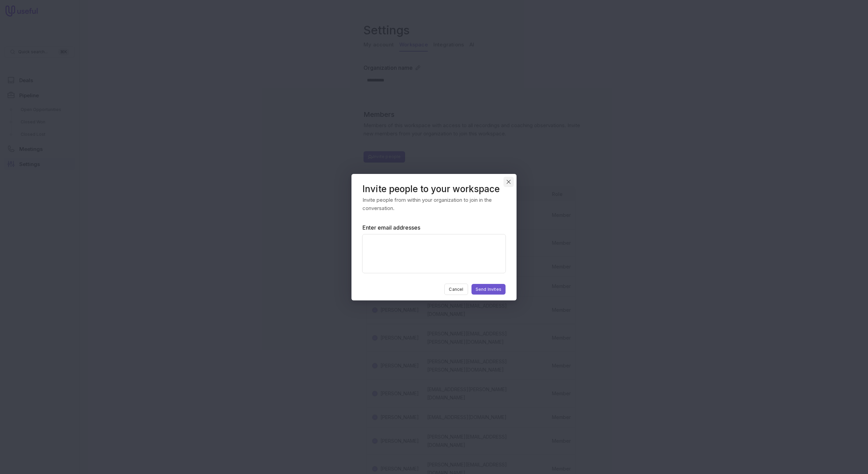 This screenshot has width=868, height=474. What do you see at coordinates (434, 189) in the screenshot?
I see `header: Invite people to your workspace` at bounding box center [434, 189].